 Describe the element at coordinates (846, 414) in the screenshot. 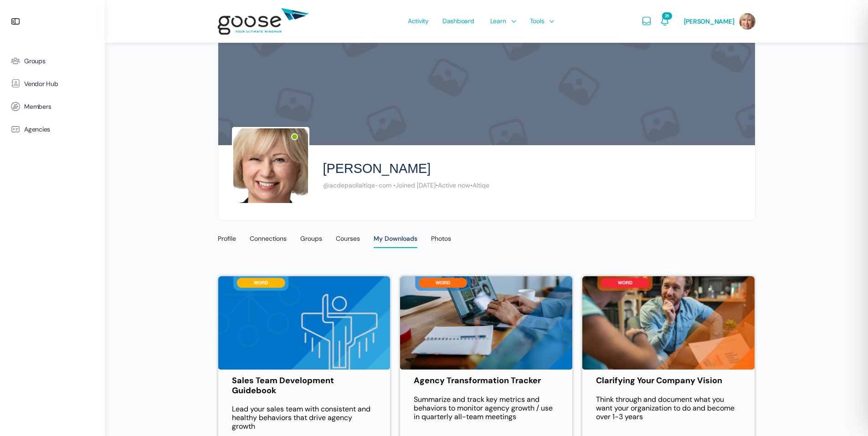

I see `div: Chat Widget` at that location.